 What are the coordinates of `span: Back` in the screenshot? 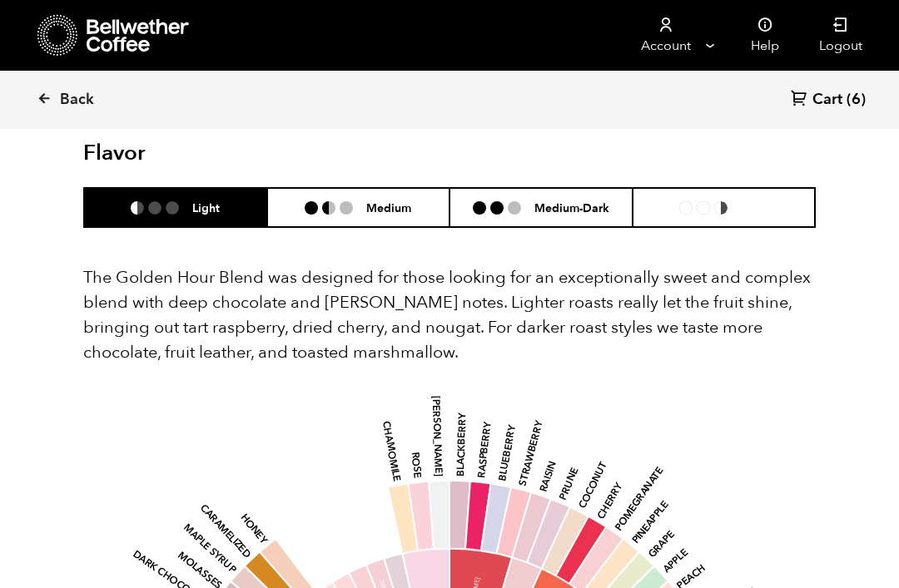 It's located at (77, 100).